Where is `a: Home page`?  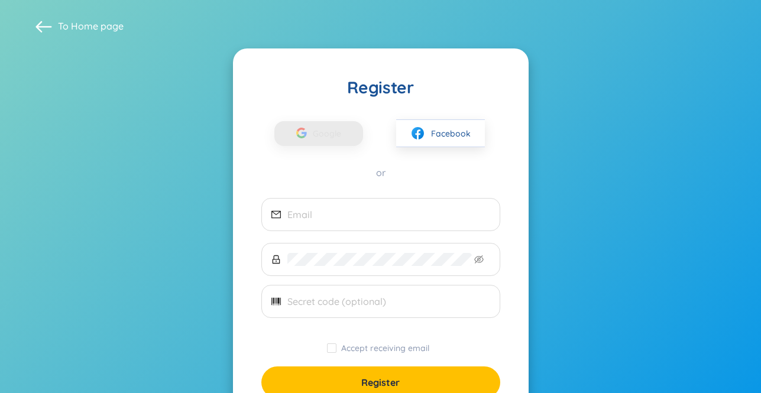 a: Home page is located at coordinates (97, 26).